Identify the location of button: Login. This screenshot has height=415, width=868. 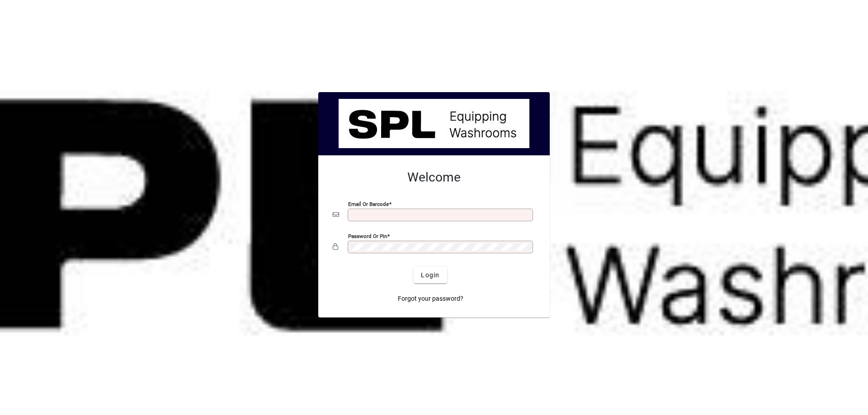
(430, 275).